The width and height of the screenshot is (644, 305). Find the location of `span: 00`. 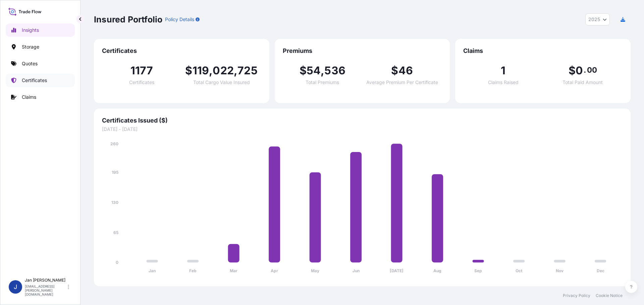

span: 00 is located at coordinates (592, 70).